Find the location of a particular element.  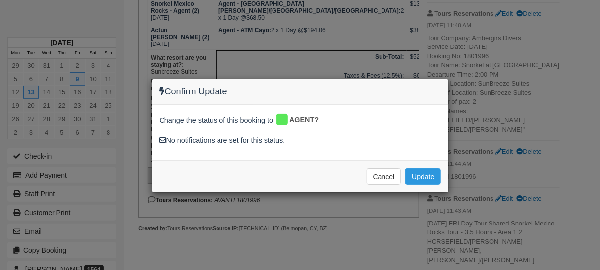

div: No notifications are set for this status. is located at coordinates (300, 141).